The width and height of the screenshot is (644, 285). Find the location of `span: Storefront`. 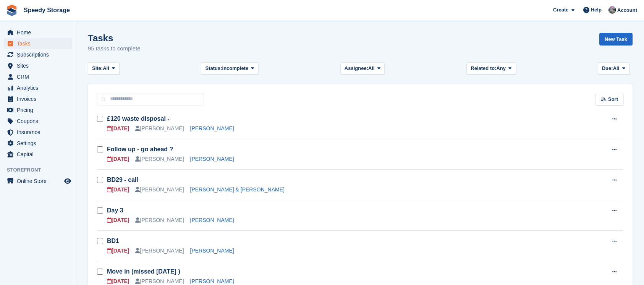

span: Storefront is located at coordinates (41, 170).